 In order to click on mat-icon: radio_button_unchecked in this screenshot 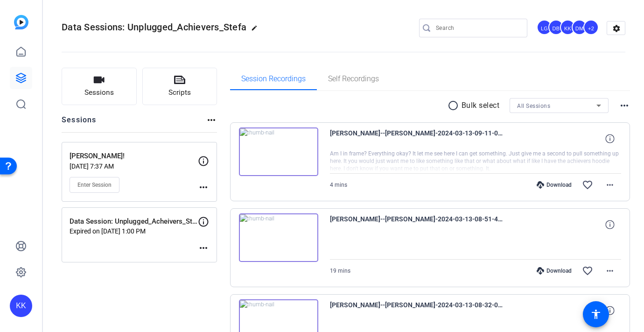, I will do `click(455, 106)`.